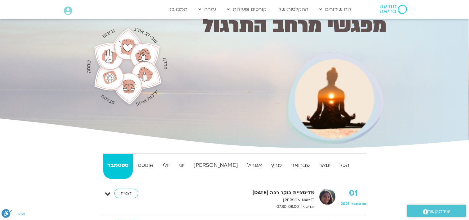 The width and height of the screenshot is (469, 220). What do you see at coordinates (300, 165) in the screenshot?
I see `strong: פברואר` at bounding box center [300, 165].